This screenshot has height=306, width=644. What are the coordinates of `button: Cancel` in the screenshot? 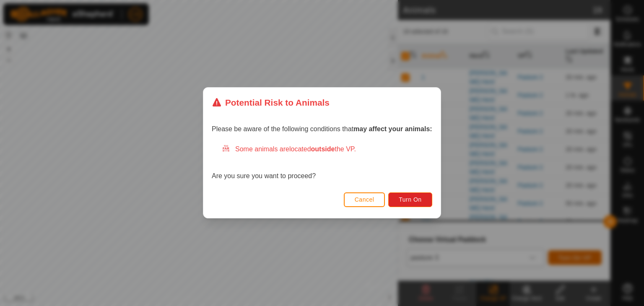 It's located at (365, 200).